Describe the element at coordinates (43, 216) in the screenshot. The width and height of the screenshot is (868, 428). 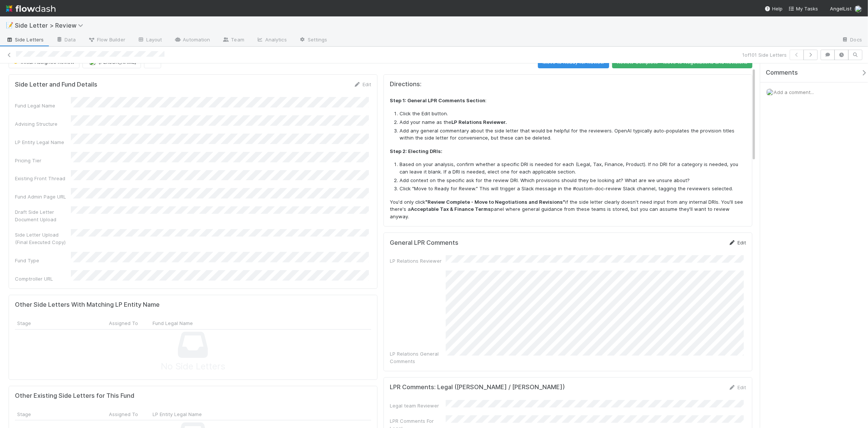
I see `div: Draft Side Letter Document Upload` at that location.